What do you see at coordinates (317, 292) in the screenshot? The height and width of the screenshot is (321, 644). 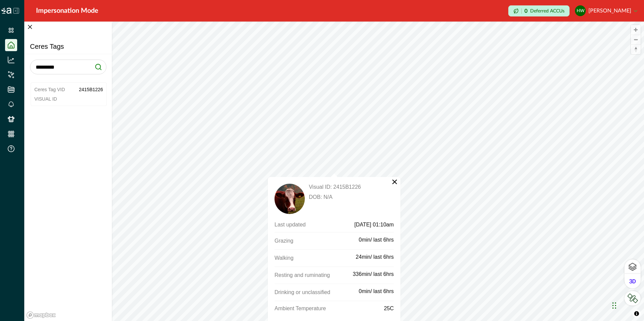 I see `p: Drinking or unclassified` at bounding box center [317, 292].